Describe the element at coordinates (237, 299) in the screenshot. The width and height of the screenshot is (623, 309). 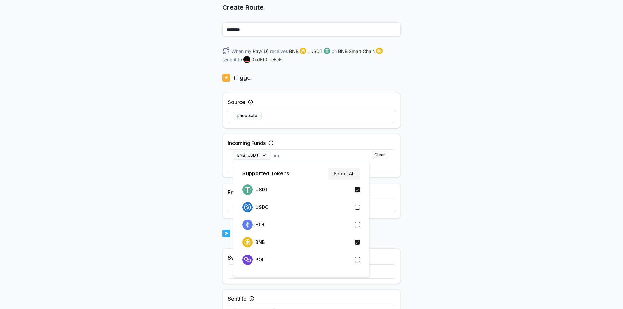
I see `label: Send to` at that location.